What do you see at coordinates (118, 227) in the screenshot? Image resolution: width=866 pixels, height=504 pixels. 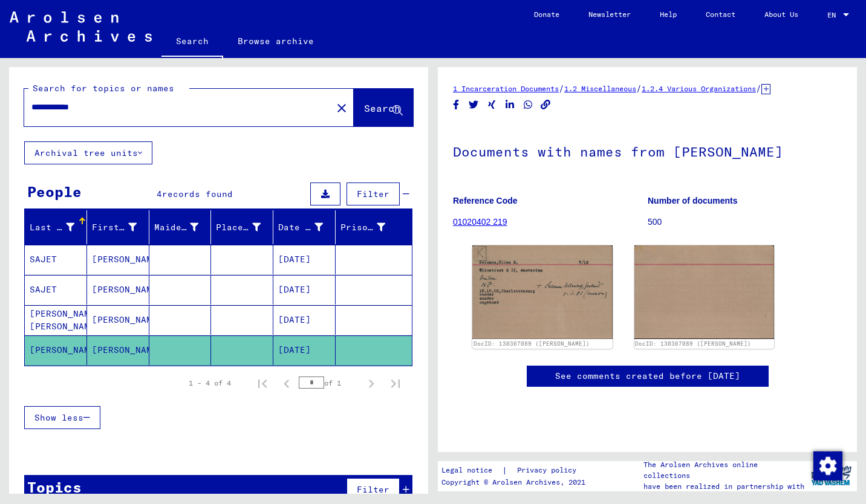 I see `mat-header-cell: First Name` at bounding box center [118, 227].